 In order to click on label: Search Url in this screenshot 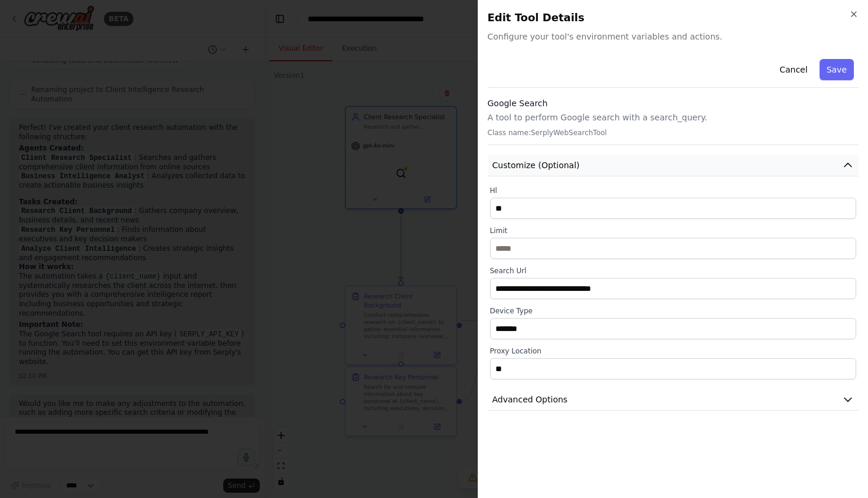, I will do `click(673, 271)`.